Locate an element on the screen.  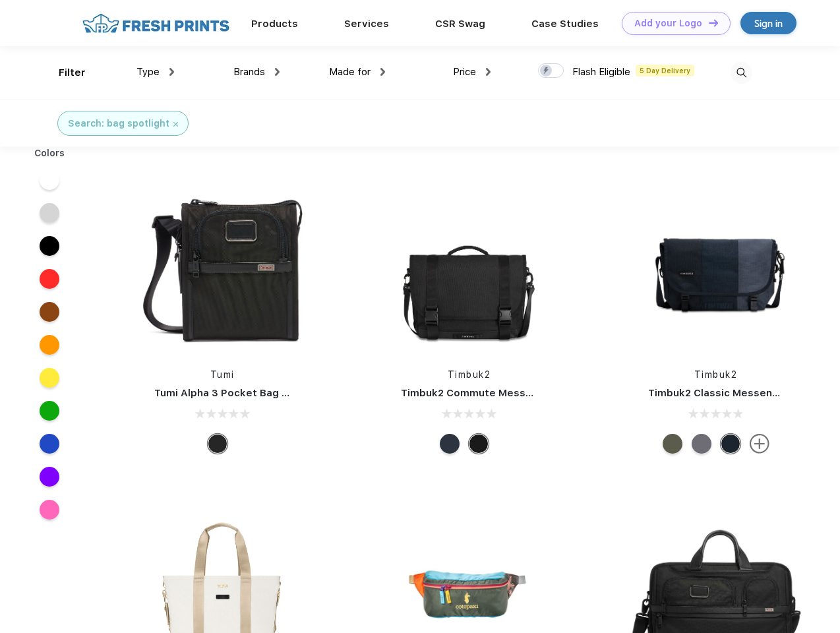
span: 5 Day Delivery is located at coordinates (665, 71).